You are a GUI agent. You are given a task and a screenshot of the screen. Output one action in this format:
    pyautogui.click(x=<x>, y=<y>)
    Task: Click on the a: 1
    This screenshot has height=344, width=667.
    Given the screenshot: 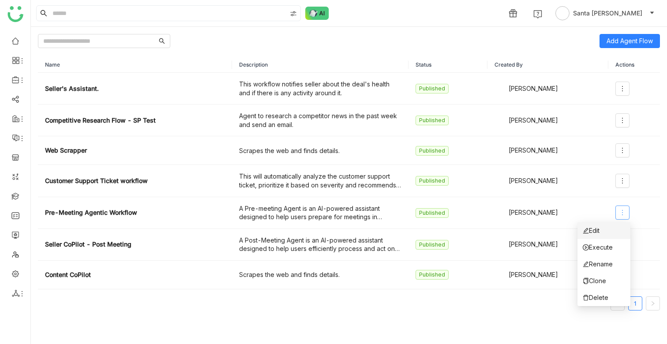 What is the action you would take?
    pyautogui.click(x=635, y=303)
    